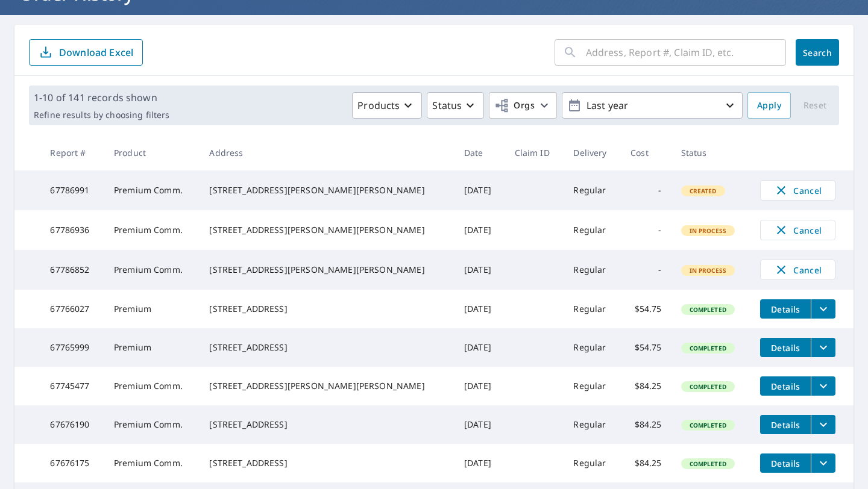  I want to click on button: detailsBtn-67765999, so click(786, 347).